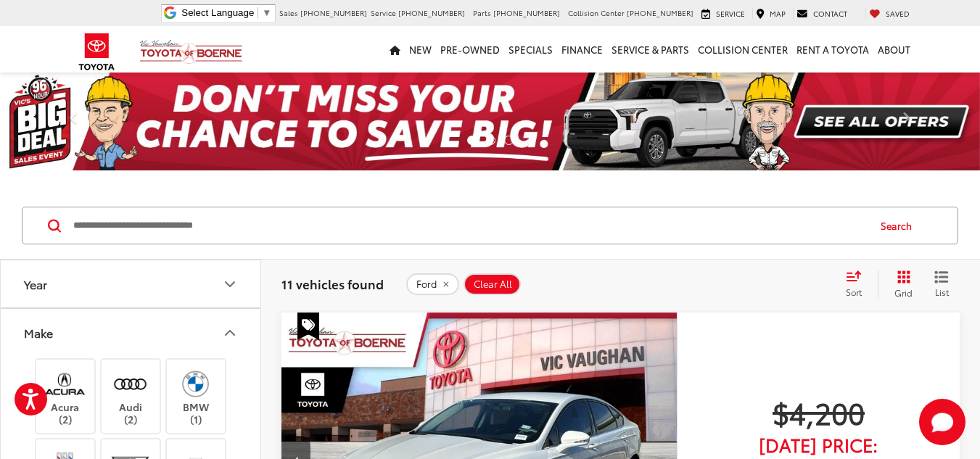 The width and height of the screenshot is (980, 459). Describe the element at coordinates (131, 332) in the screenshot. I see `button: MakeMake` at that location.